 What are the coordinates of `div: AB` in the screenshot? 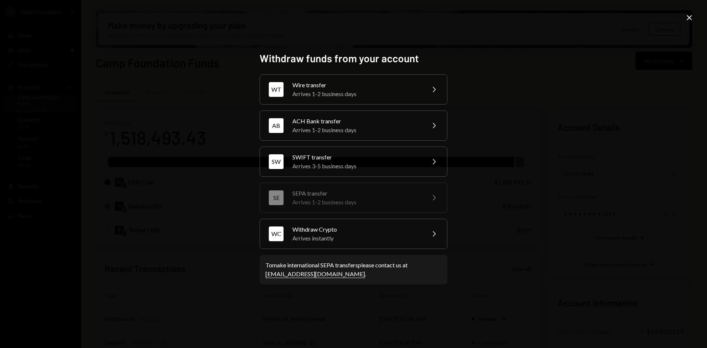 It's located at (276, 125).